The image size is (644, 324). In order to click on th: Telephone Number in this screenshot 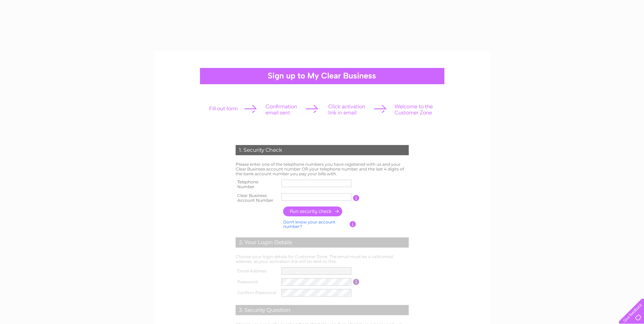, I will do `click(257, 185)`.